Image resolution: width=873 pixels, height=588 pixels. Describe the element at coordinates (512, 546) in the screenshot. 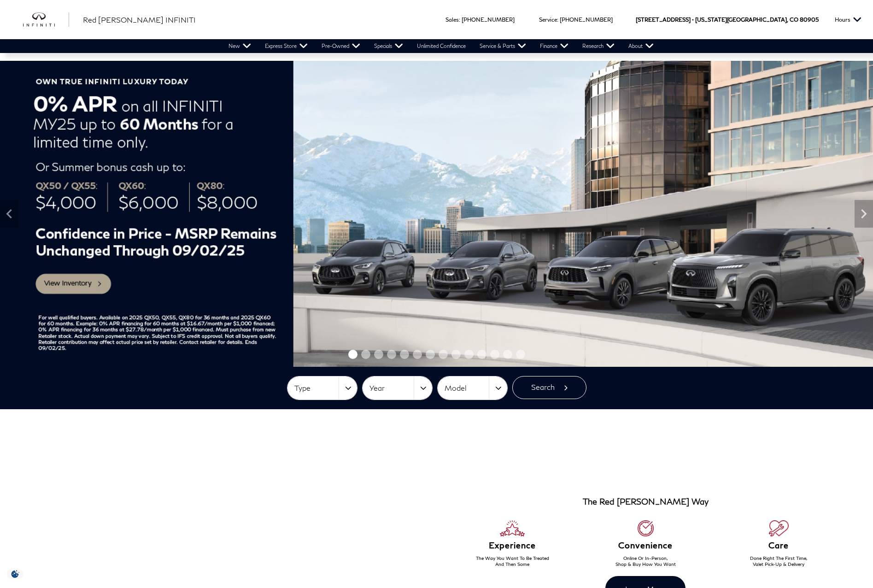

I see `h6: Experience` at that location.